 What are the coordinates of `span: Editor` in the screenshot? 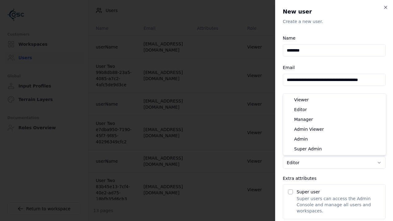 It's located at (300, 110).